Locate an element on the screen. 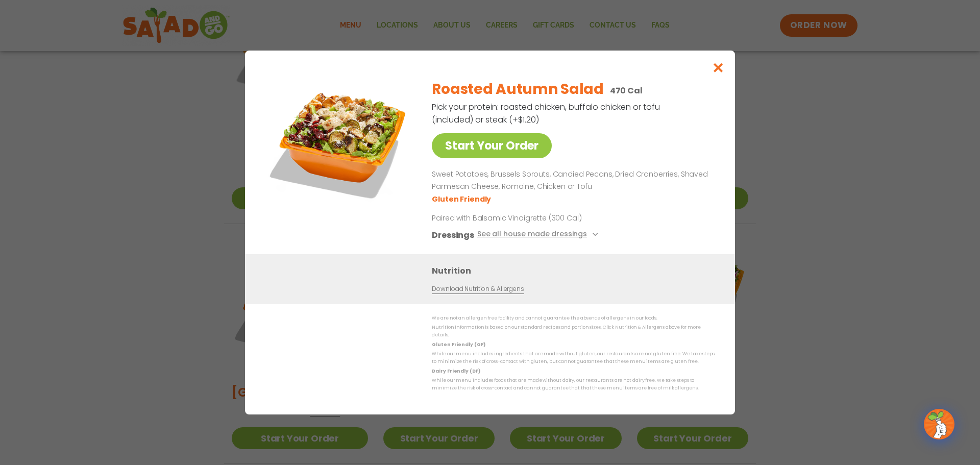 This screenshot has width=980, height=465. p: While our menu includes ingredients that are made without gluten, our restaurants are not gluten ... is located at coordinates (573, 358).